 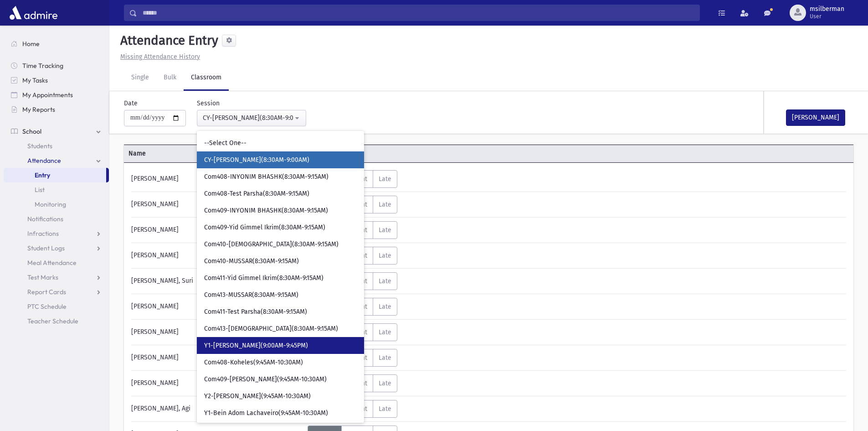 What do you see at coordinates (158, 56) in the screenshot?
I see `a: Missing Attendance History` at bounding box center [158, 56].